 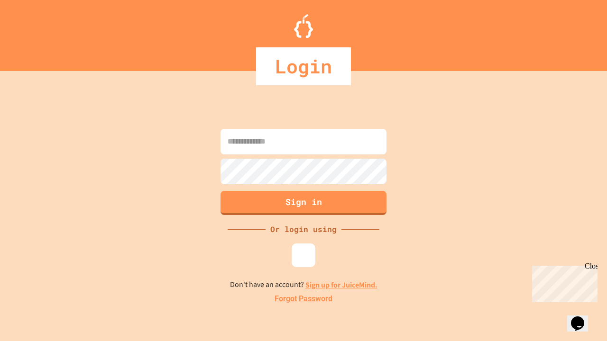 I want to click on a: Forgot Password, so click(x=303, y=299).